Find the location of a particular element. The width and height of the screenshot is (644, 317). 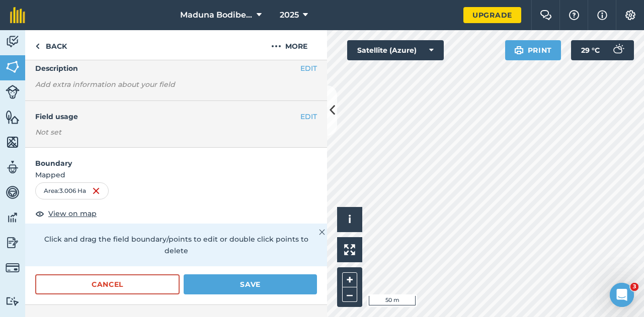

h4: Field usage is located at coordinates (168, 116).